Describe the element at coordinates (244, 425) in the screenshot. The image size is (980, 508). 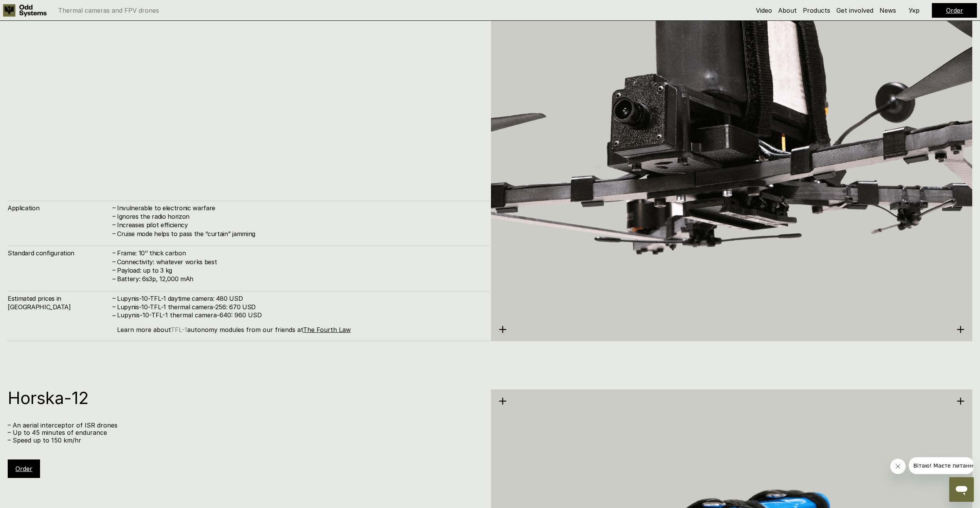
I see `p: – An aerial interceptor of ISR drones` at that location.